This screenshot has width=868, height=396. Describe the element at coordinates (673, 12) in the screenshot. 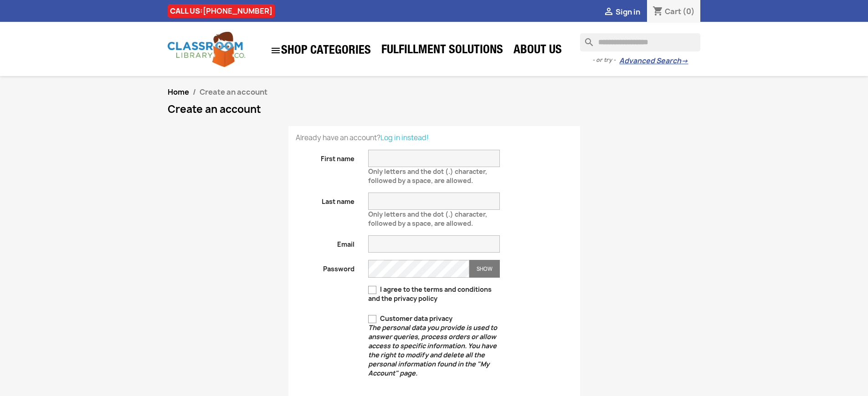

I see `span: Cart` at that location.